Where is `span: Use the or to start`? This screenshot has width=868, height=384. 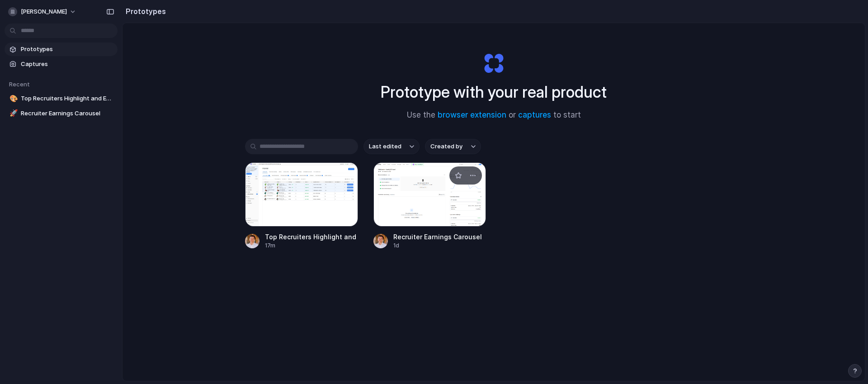
span: Use the or to start is located at coordinates (494, 115).